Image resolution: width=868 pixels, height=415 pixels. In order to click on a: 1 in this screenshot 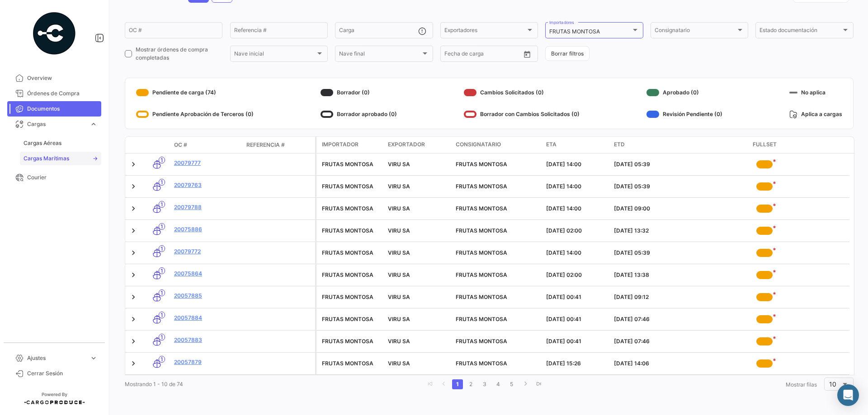, I will do `click(458, 384)`.